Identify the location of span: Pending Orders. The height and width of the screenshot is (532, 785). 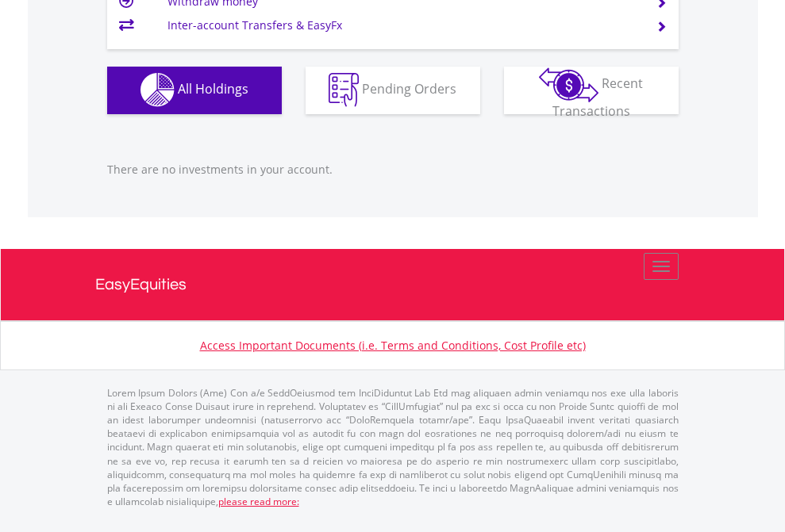
(409, 89).